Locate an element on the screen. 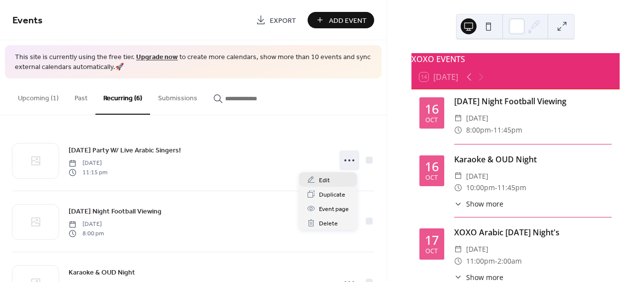 The height and width of the screenshot is (282, 644). div: 17 is located at coordinates (432, 240).